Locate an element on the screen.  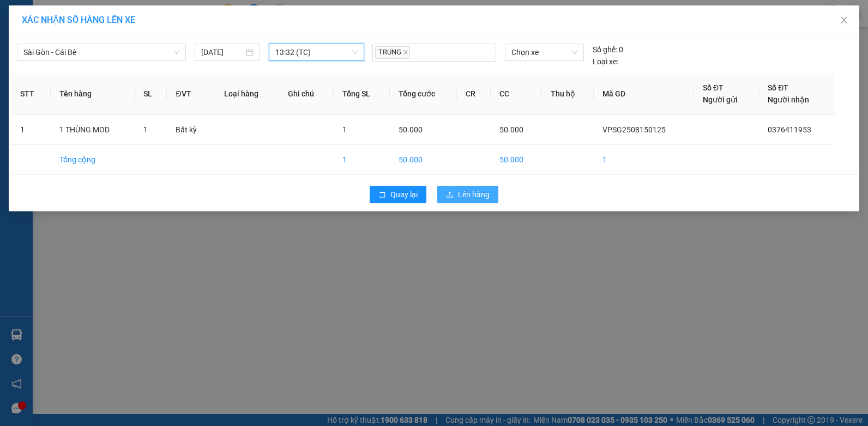
span: Người gửi is located at coordinates (720, 100).